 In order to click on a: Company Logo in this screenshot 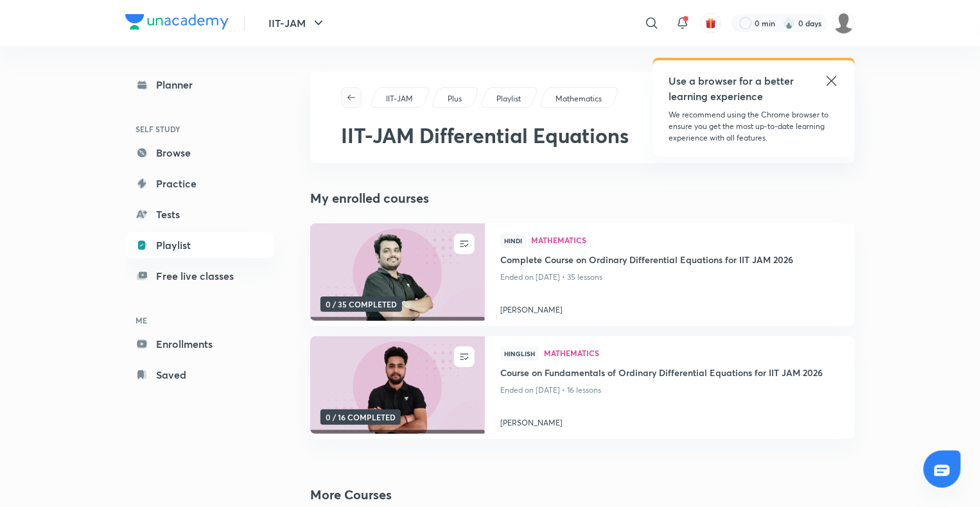, I will do `click(177, 23)`.